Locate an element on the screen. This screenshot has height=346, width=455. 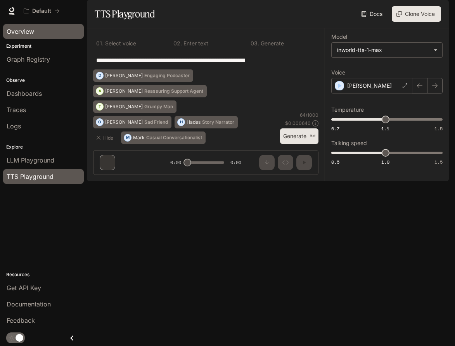
p: Select voice is located at coordinates (120, 43).